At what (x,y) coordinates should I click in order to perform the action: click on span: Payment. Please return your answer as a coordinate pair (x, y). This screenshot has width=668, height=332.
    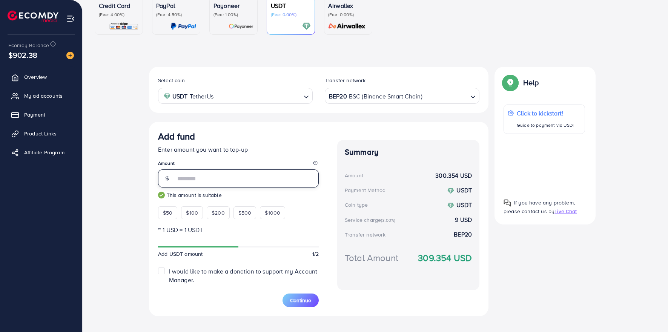
    Looking at the image, I should click on (35, 115).